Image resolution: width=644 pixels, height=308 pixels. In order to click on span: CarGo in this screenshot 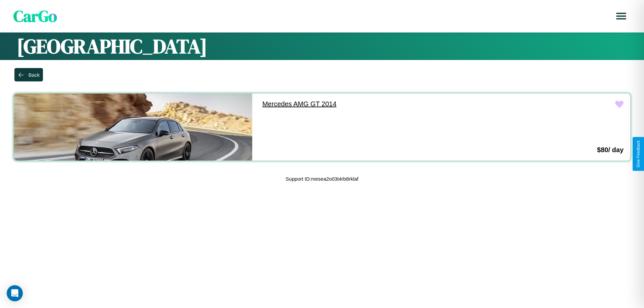, I will do `click(35, 16)`.